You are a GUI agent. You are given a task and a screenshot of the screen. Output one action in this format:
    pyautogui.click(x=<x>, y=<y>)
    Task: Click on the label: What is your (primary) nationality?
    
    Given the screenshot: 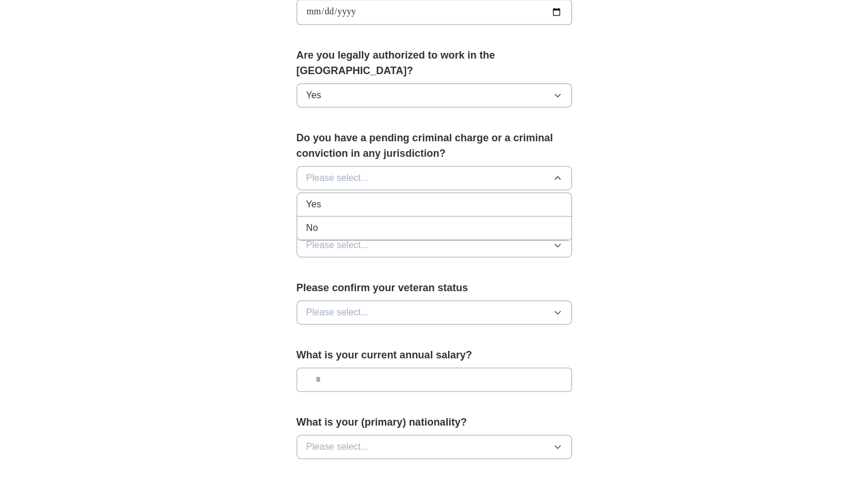 What is the action you would take?
    pyautogui.click(x=434, y=422)
    